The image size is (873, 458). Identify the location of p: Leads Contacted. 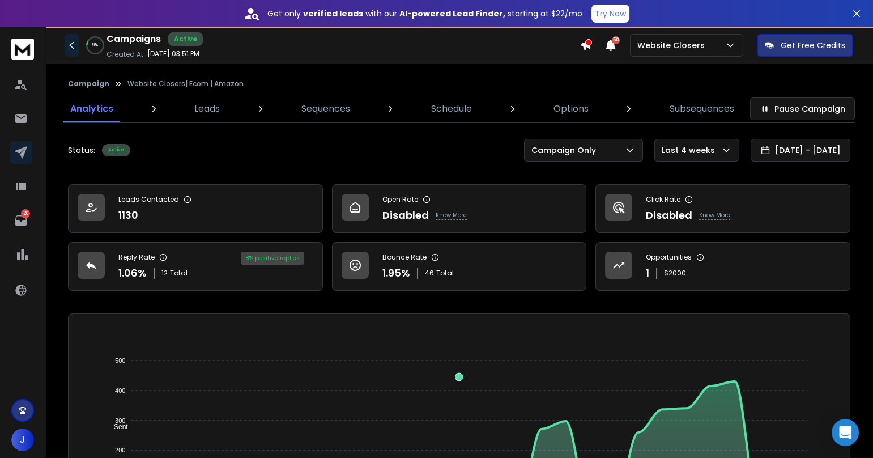
(149, 200).